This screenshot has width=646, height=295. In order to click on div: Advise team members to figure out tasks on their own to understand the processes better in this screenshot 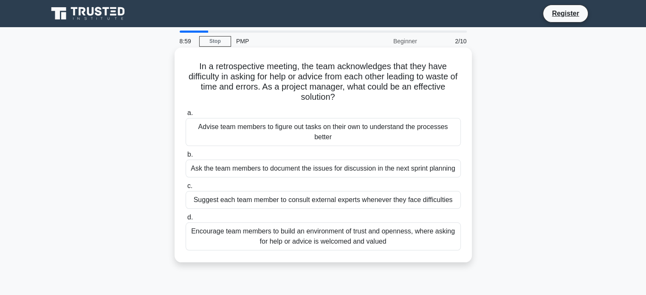, I will do `click(323, 132)`.